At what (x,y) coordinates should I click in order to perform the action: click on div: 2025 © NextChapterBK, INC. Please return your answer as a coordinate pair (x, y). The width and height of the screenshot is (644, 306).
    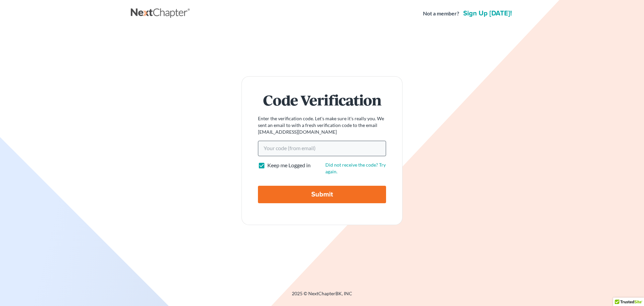
    Looking at the image, I should click on (322, 296).